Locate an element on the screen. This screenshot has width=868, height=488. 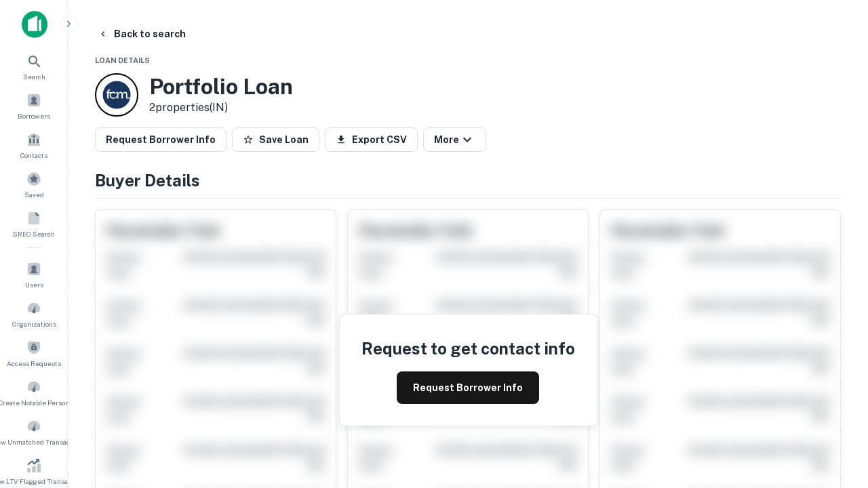
div: Review Unmatched Transactions is located at coordinates (34, 432).